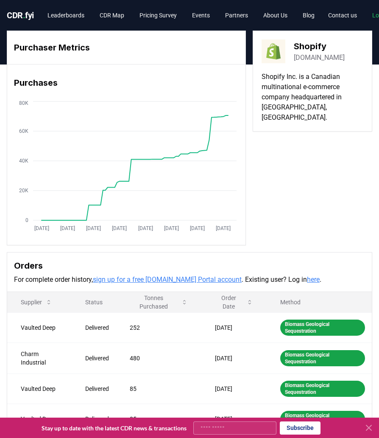 This screenshot has height=438, width=379. What do you see at coordinates (126, 83) in the screenshot?
I see `h3: Purchases` at bounding box center [126, 83].